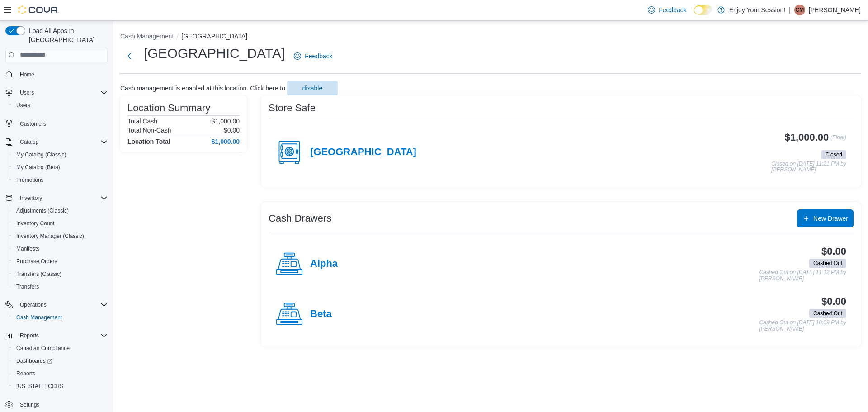 This screenshot has height=412, width=868. What do you see at coordinates (39, 274) in the screenshot?
I see `a: Transfers (Classic)` at bounding box center [39, 274].